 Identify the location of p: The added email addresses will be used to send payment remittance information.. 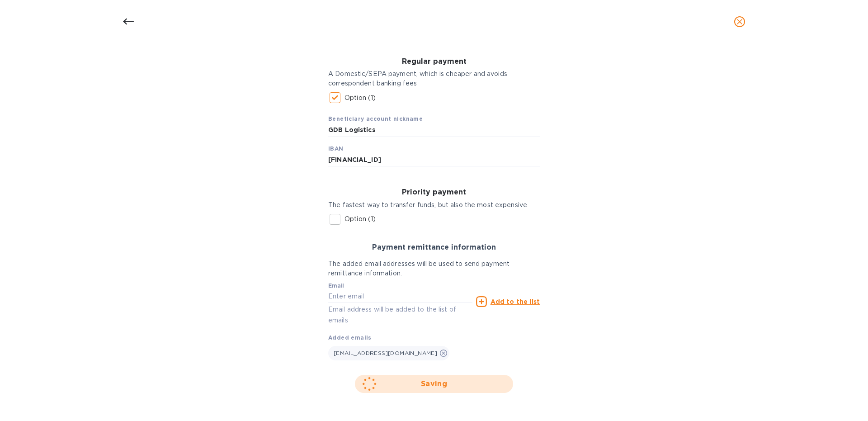
(434, 269).